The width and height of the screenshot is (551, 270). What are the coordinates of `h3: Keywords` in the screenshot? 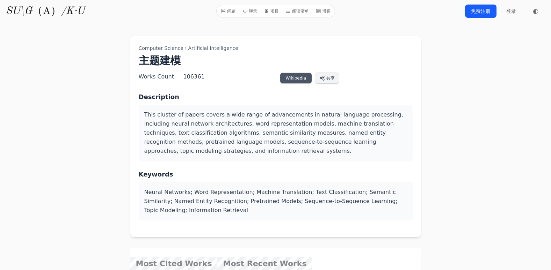 It's located at (276, 175).